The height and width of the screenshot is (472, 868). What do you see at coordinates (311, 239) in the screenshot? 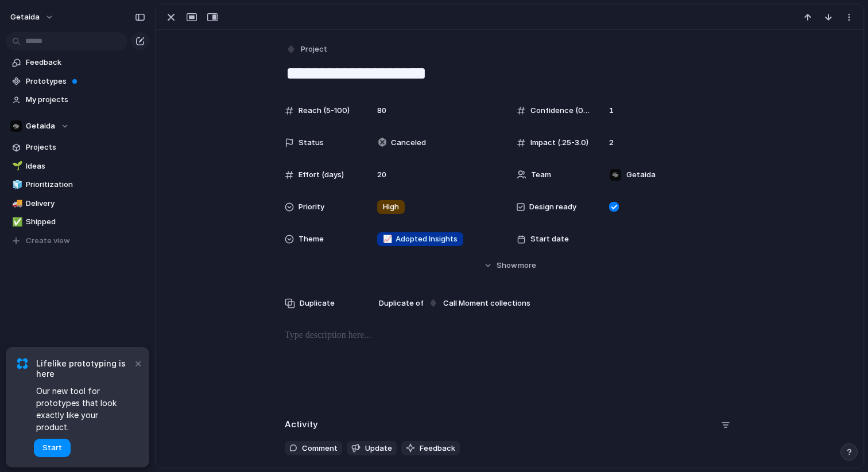
I see `span: Theme` at bounding box center [311, 239].